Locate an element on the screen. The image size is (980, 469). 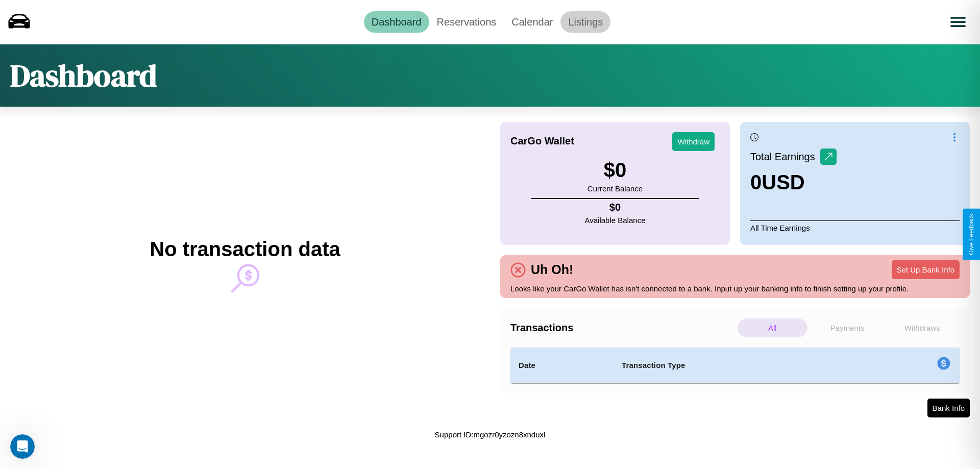
h4: Date is located at coordinates (561, 366).